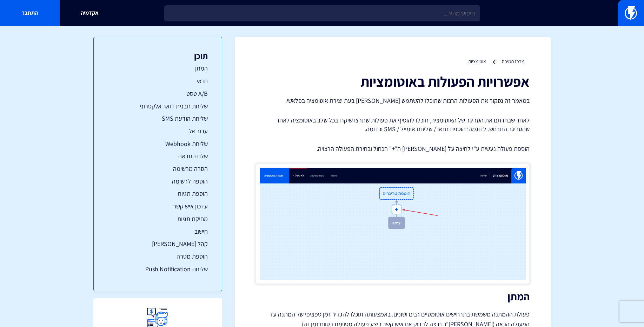 This screenshot has height=327, width=644. Describe the element at coordinates (393, 125) in the screenshot. I see `p: לאחר שבחרתם את הטריגר של האוטומציה, תוכלו להוסיף את פעולות שתרצו שיקרו בכל שלב באוטומציה לאחר שהט...` at that location.